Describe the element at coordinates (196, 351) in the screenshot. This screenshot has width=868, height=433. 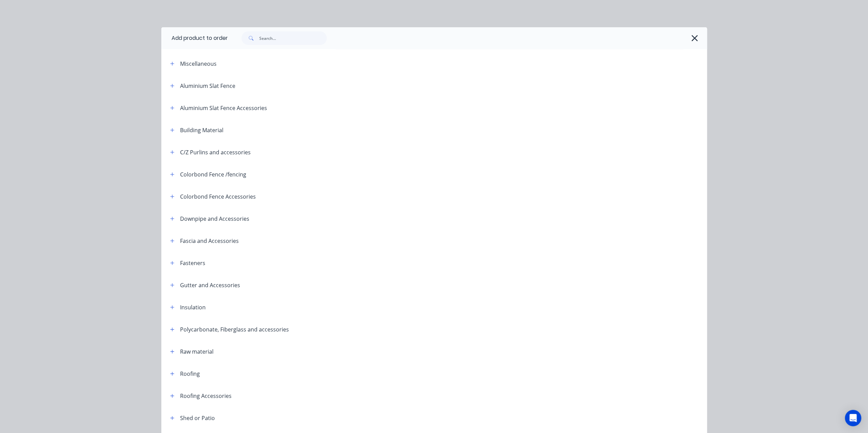
I see `div: Raw material` at that location.